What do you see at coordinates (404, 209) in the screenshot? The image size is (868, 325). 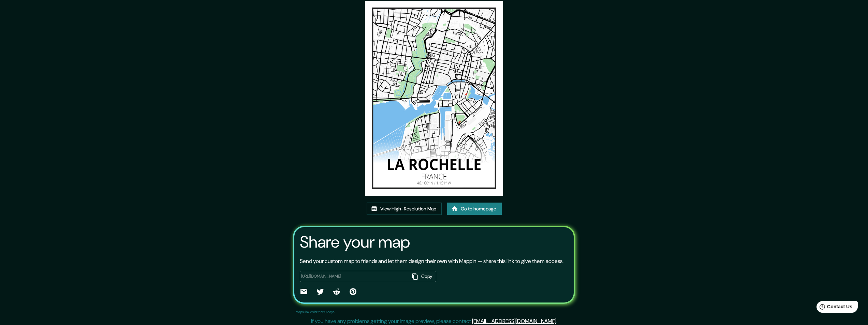 I see `a: View High-Resolution Map` at bounding box center [404, 209].